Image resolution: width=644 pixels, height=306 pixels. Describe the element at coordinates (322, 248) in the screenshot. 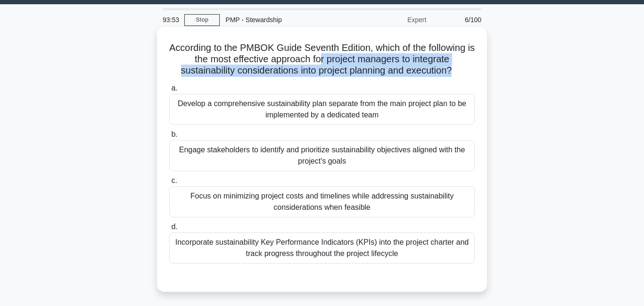

I see `div: Incorporate sustainability Key Performance Indicators (KPIs) into the project charter and track p...` at that location.